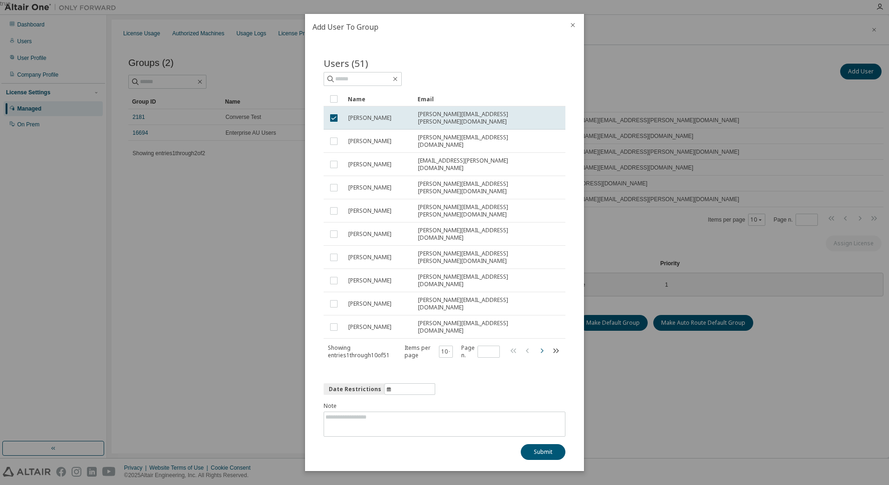 The width and height of the screenshot is (889, 485). I want to click on label: Note, so click(444, 406).